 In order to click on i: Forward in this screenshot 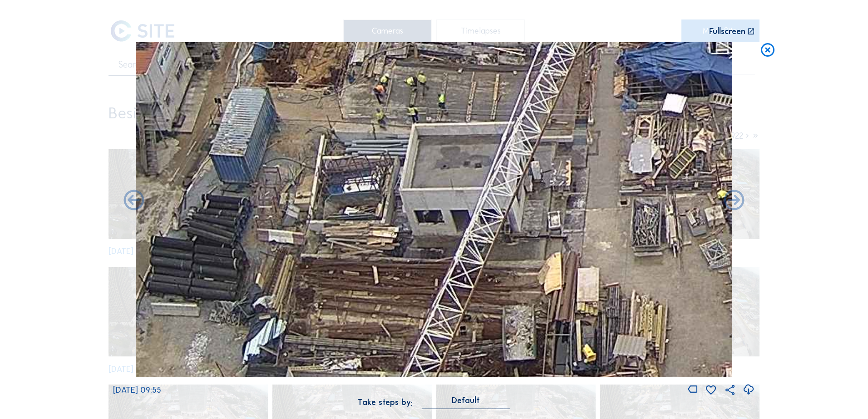, I will do `click(134, 201)`.